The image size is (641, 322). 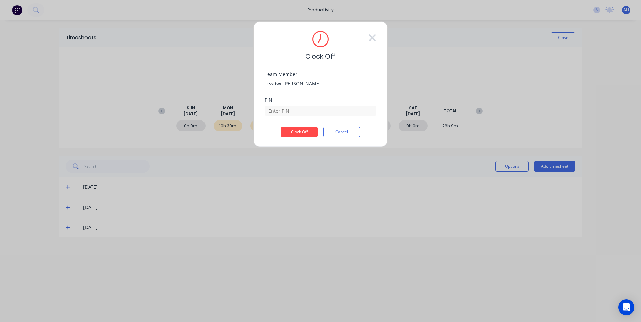 I want to click on button: Clock Off, so click(x=299, y=132).